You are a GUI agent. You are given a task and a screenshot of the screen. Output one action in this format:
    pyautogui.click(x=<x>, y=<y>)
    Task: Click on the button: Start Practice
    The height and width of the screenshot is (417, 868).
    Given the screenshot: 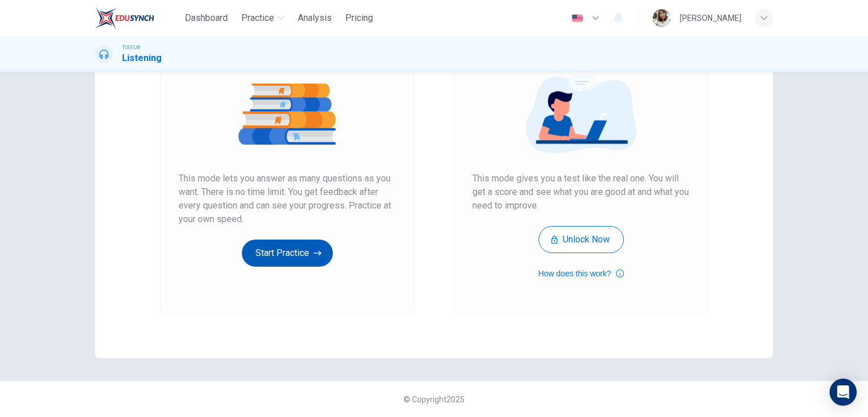 What is the action you would take?
    pyautogui.click(x=287, y=253)
    